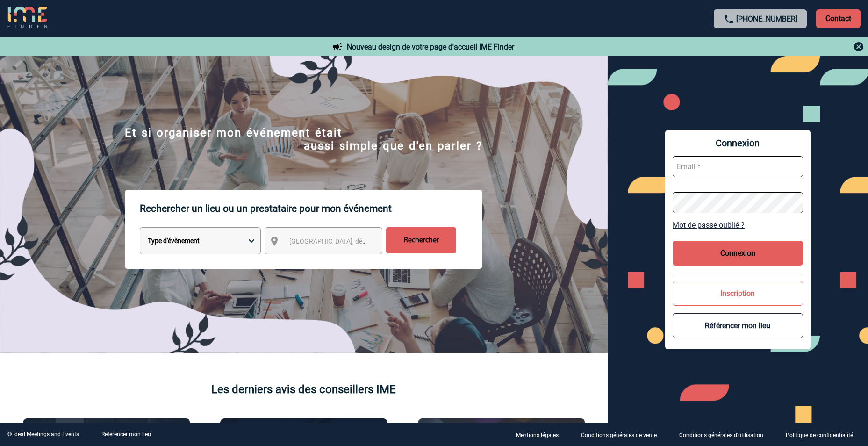 The height and width of the screenshot is (446, 868). Describe the element at coordinates (127, 434) in the screenshot. I see `a: Référencer mon lieu` at that location.